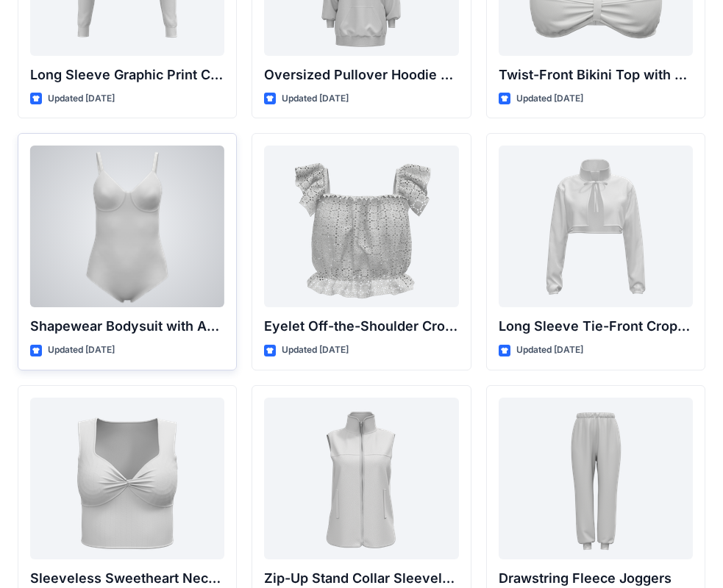  What do you see at coordinates (361, 326) in the screenshot?
I see `p: Eyelet Off-the-Shoulder Crop Top with Ruffle Straps` at bounding box center [361, 326].